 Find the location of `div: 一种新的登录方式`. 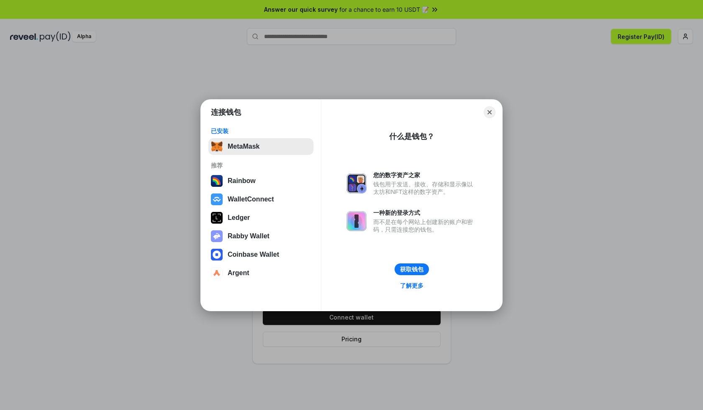

div: 一种新的登录方式 is located at coordinates (425, 213).